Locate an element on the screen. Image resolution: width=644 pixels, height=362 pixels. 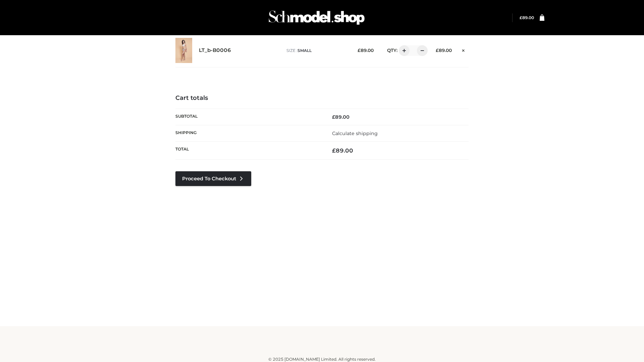
th: Total is located at coordinates (249, 150).